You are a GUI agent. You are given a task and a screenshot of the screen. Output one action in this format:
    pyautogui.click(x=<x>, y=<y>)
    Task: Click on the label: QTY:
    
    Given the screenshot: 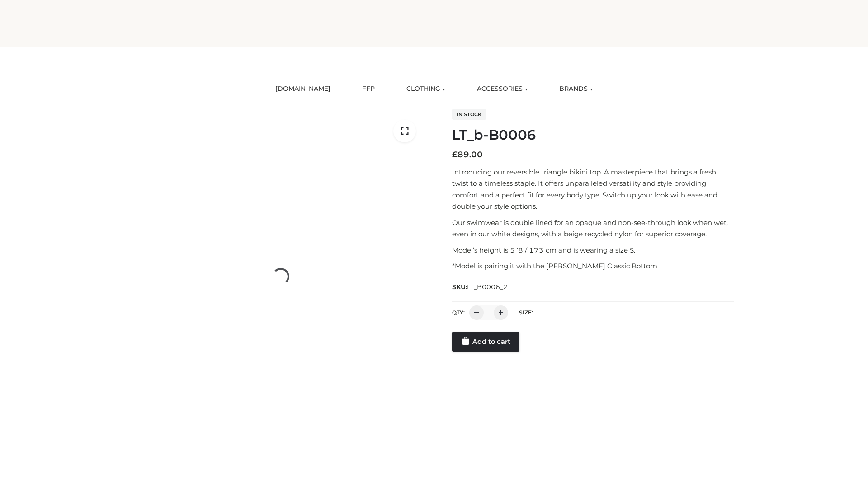 What is the action you would take?
    pyautogui.click(x=458, y=313)
    